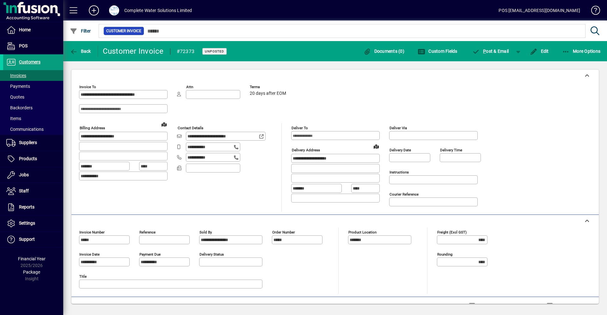 The height and width of the screenshot is (315, 607). Describe the element at coordinates (451, 150) in the screenshot. I see `mat-label: Delivery time` at that location.